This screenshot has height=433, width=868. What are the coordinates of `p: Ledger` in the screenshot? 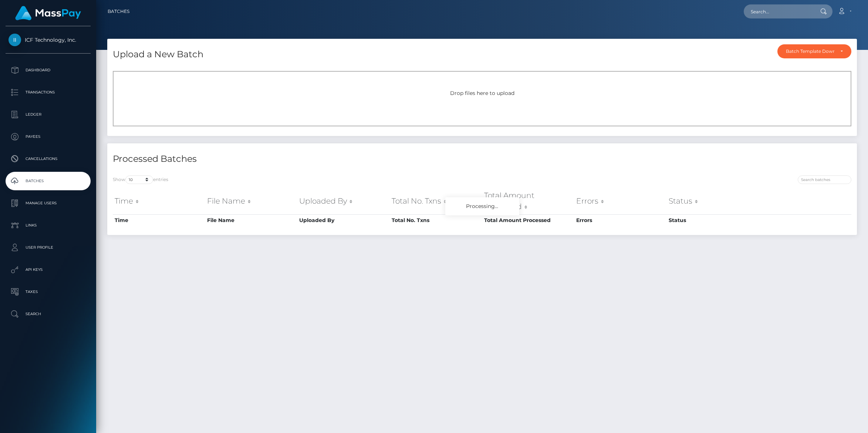 It's located at (48, 114).